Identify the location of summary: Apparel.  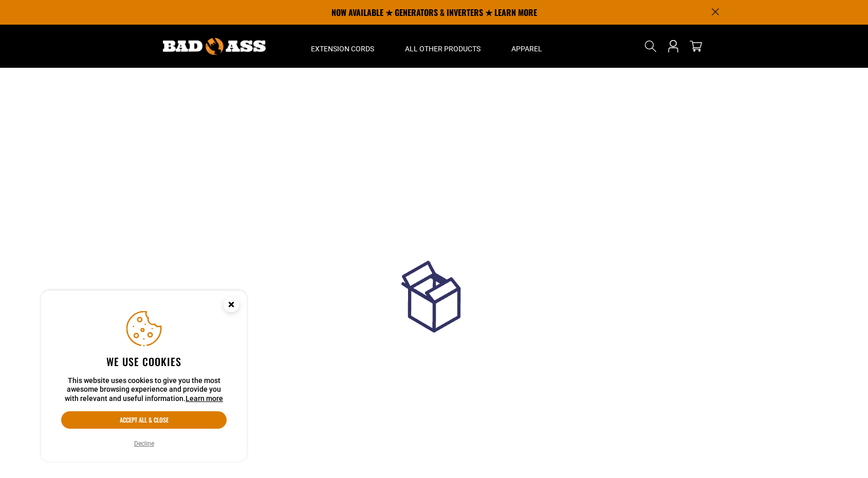
(527, 46).